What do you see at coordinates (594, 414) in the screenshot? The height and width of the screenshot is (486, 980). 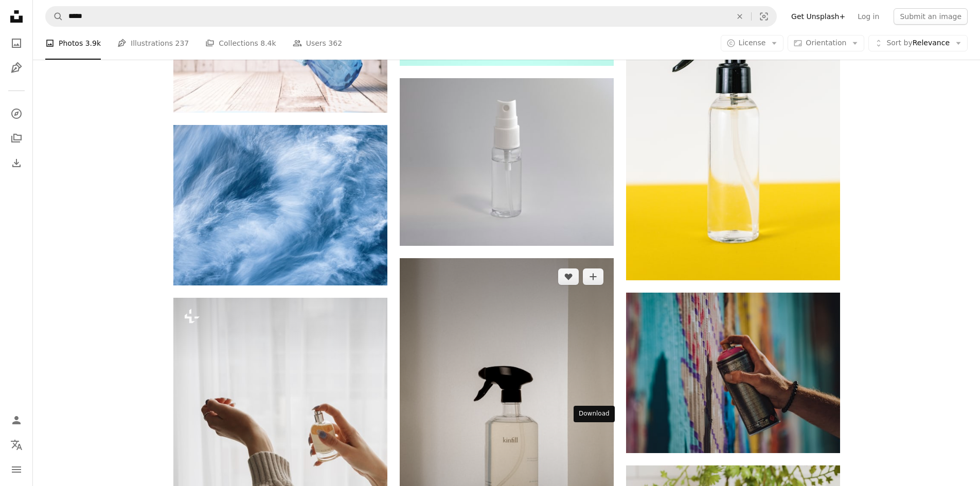 I see `div: Download` at bounding box center [594, 414].